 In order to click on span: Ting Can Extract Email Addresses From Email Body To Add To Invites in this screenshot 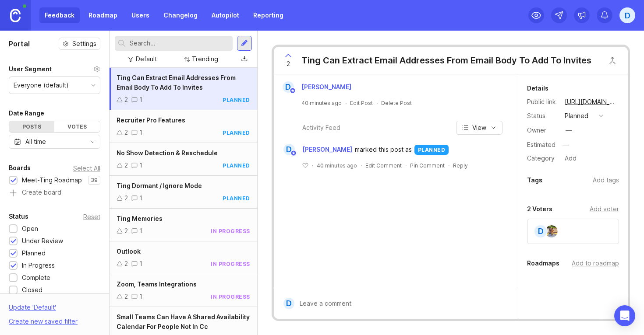, I will do `click(176, 82)`.